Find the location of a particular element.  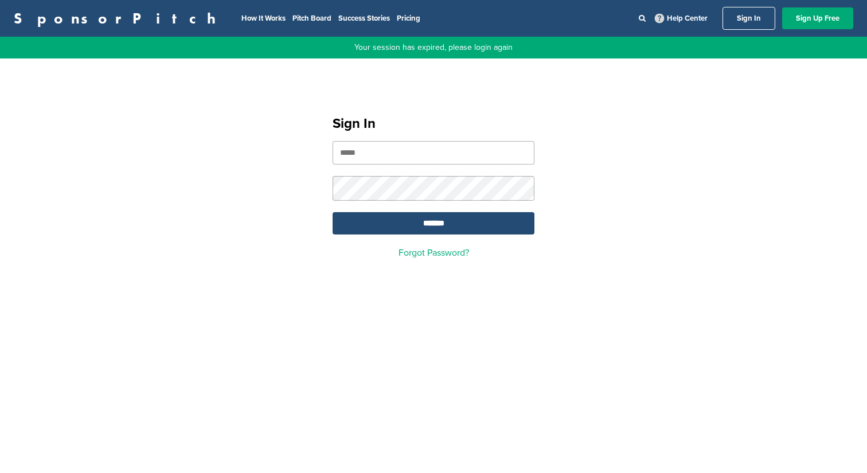

a: Pricing is located at coordinates (408, 18).